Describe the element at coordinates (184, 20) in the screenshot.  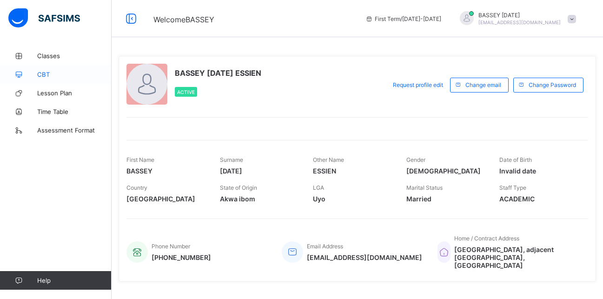
I see `span: Welcome BASSEY` at that location.